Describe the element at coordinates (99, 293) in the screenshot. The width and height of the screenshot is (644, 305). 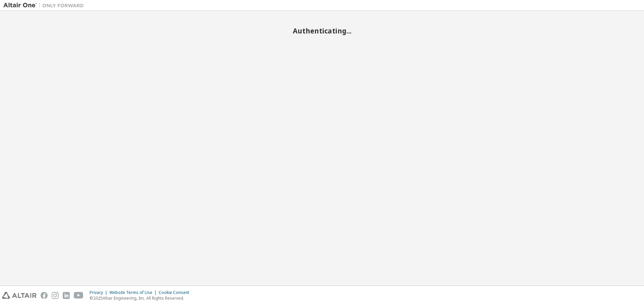
I see `div: Privacy` at that location.